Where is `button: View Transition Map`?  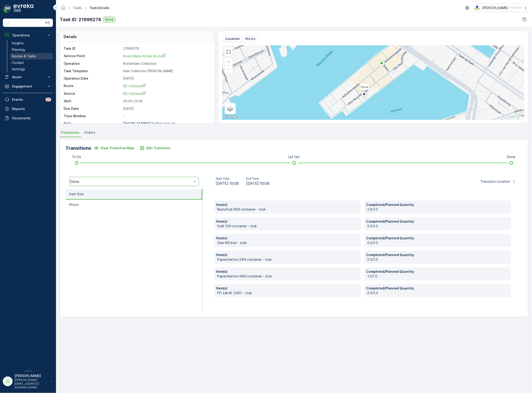 button: View Transition Map is located at coordinates (114, 148).